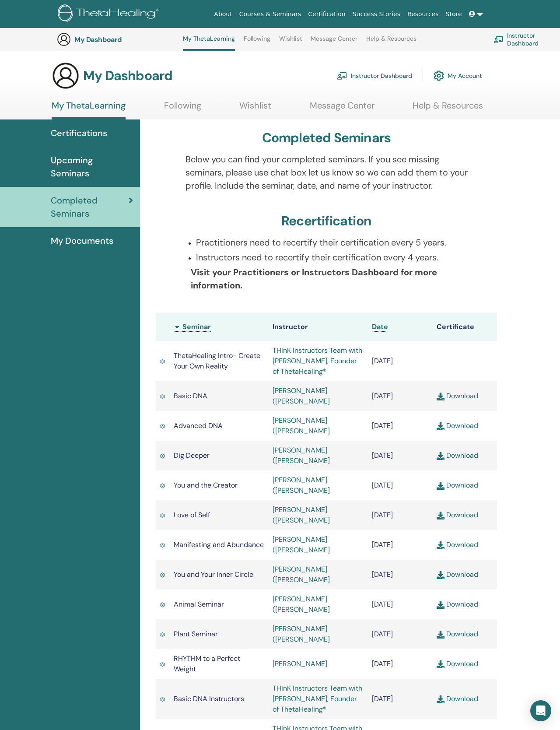 The height and width of the screenshot is (730, 560). What do you see at coordinates (207, 664) in the screenshot?
I see `span: RHYTHM to a Perfect Weight` at bounding box center [207, 664].